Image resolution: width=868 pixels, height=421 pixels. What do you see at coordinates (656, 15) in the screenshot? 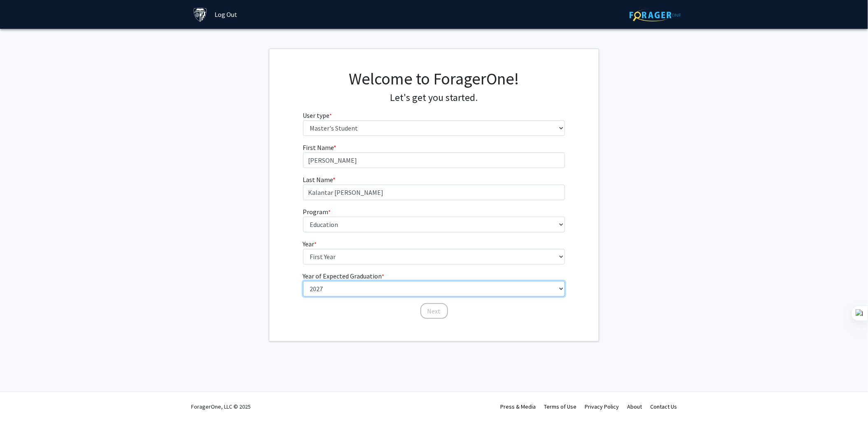
I see `img: ForagerOne Logo` at bounding box center [656, 15].